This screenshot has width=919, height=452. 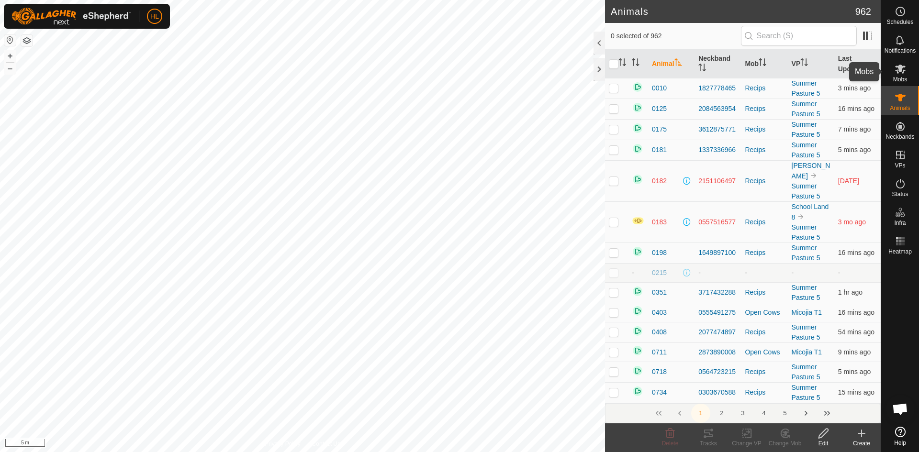 I want to click on img: In Progress, so click(x=638, y=221).